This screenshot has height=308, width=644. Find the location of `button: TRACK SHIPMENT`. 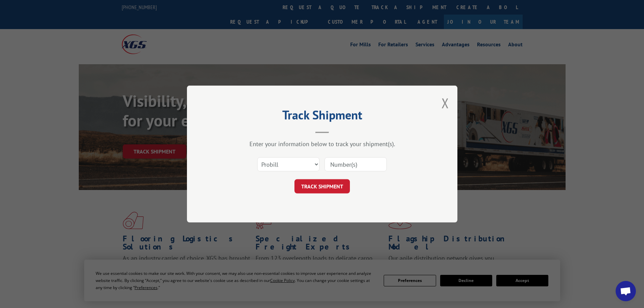

button: TRACK SHIPMENT is located at coordinates (322, 186).